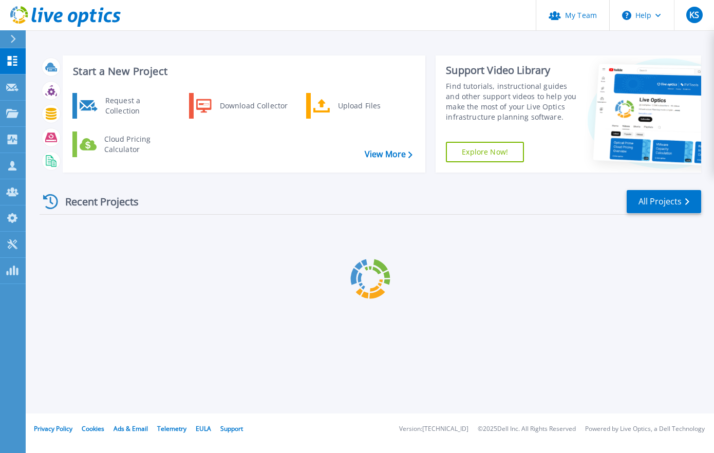 The image size is (714, 453). I want to click on a: Request a Collection, so click(125, 106).